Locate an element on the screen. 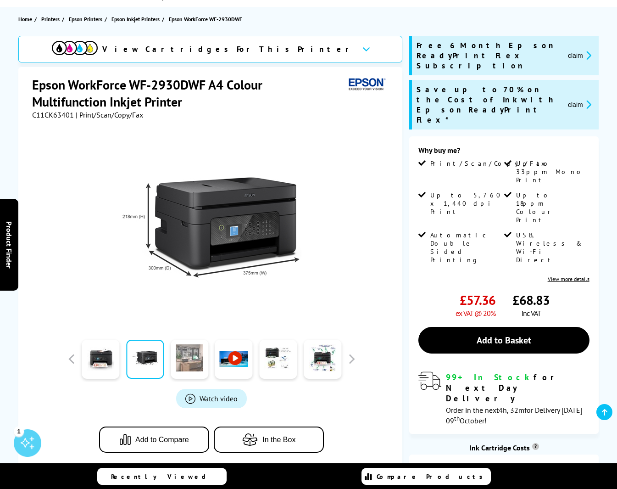  span: inc VAT is located at coordinates (531, 313).